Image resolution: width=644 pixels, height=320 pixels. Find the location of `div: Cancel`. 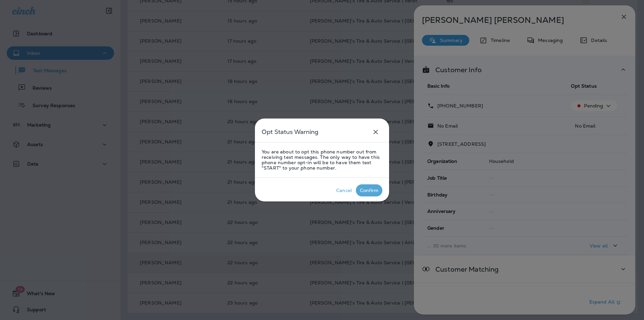

div: Cancel is located at coordinates (344, 190).